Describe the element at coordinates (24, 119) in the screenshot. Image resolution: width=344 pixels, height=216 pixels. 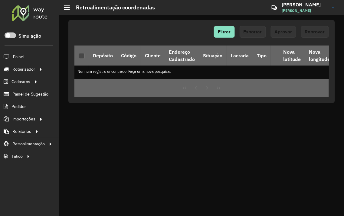
I see `span: Importações` at that location.